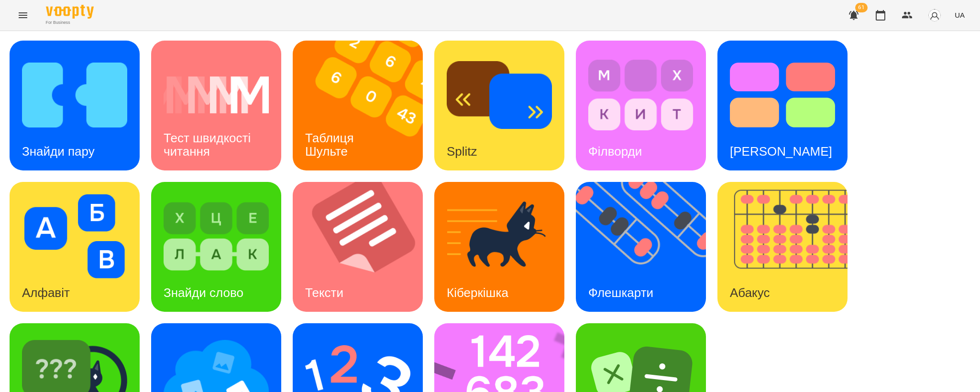 This screenshot has width=980, height=392. What do you see at coordinates (615, 151) in the screenshot?
I see `h3: Філворди` at bounding box center [615, 151].